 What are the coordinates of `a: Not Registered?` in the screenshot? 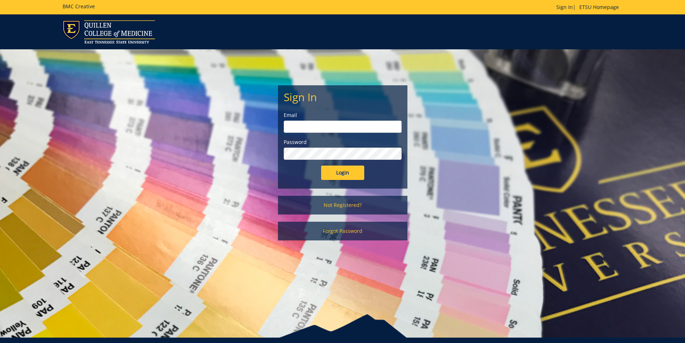 It's located at (343, 205).